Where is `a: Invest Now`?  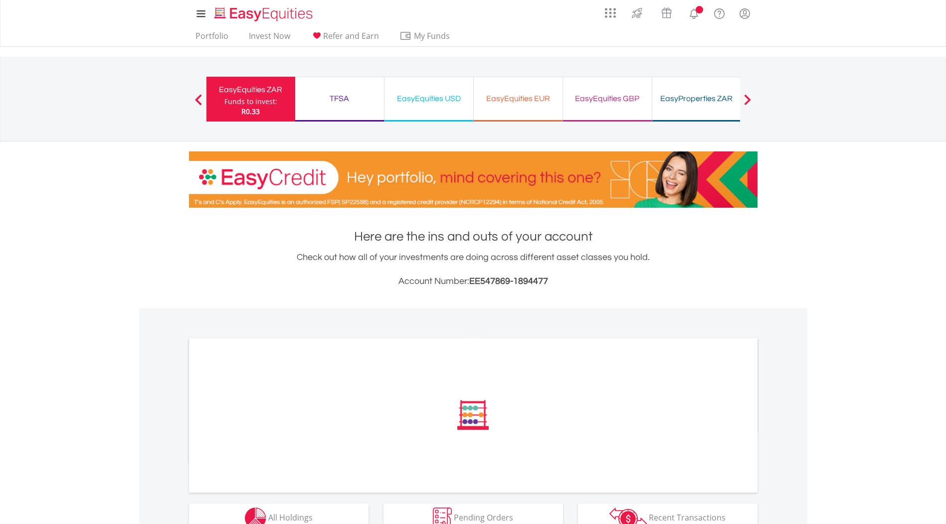 a: Invest Now is located at coordinates (269, 38).